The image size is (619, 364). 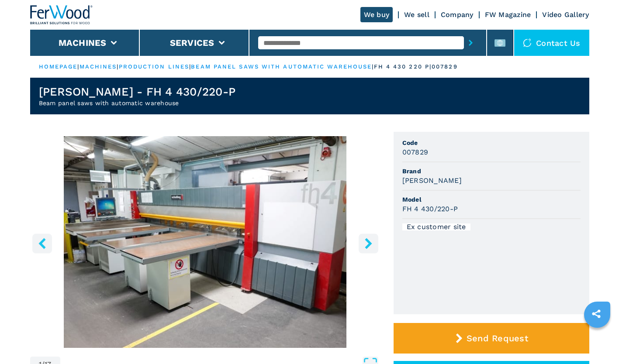 I want to click on button: submit-button, so click(x=470, y=43).